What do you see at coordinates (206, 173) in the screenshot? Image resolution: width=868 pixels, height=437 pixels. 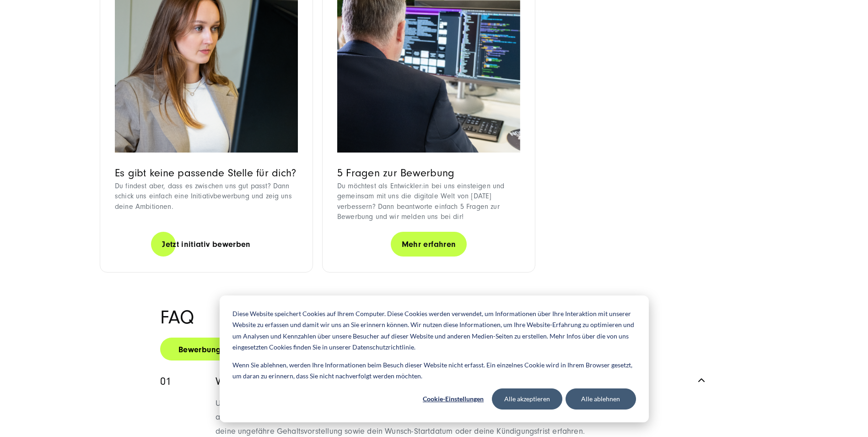 I see `h3: Es gibt keine passende Stelle für dich?` at bounding box center [206, 173].